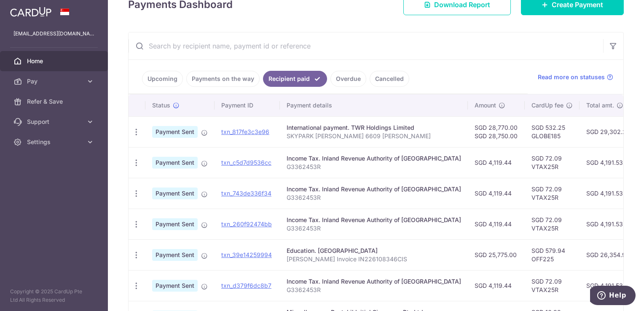 The width and height of the screenshot is (644, 311). I want to click on th: Payment details, so click(374, 105).